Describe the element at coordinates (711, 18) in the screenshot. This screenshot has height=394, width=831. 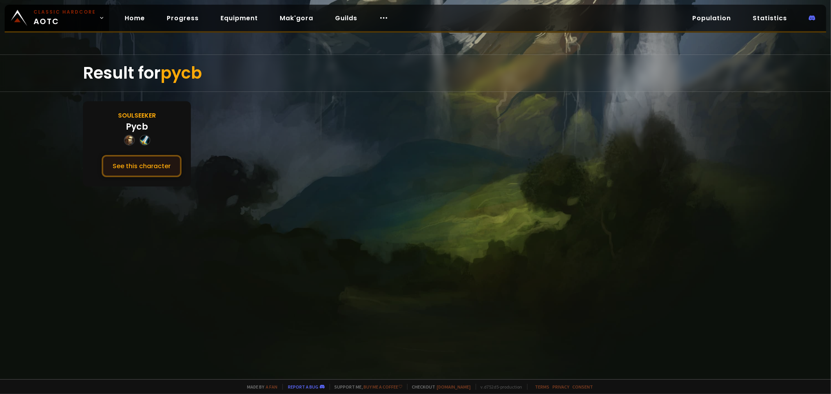
I see `a: Population` at that location.